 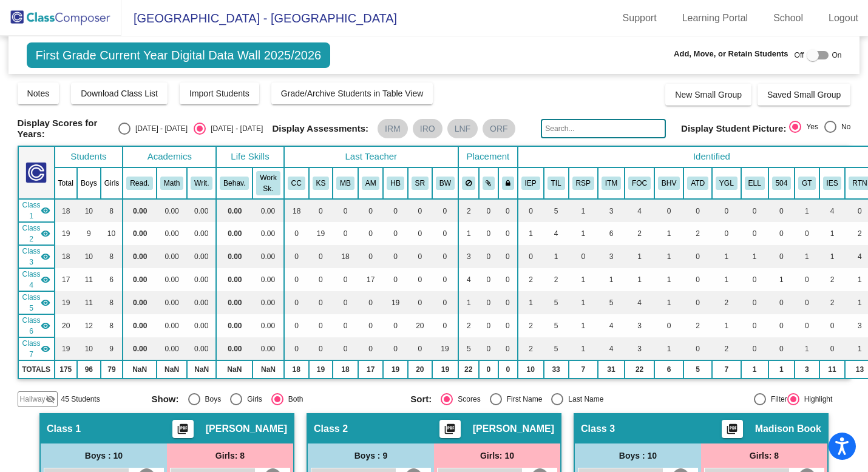 What do you see at coordinates (371, 183) in the screenshot?
I see `button: AM` at bounding box center [371, 183].